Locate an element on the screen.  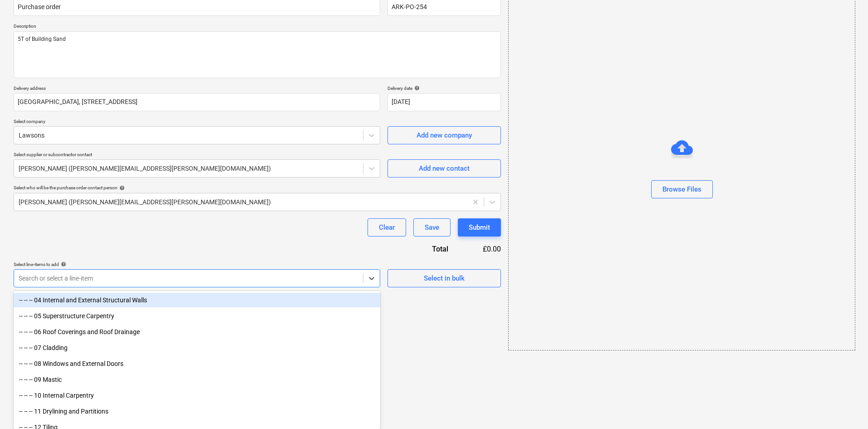
div: Browse Files is located at coordinates (682, 189).